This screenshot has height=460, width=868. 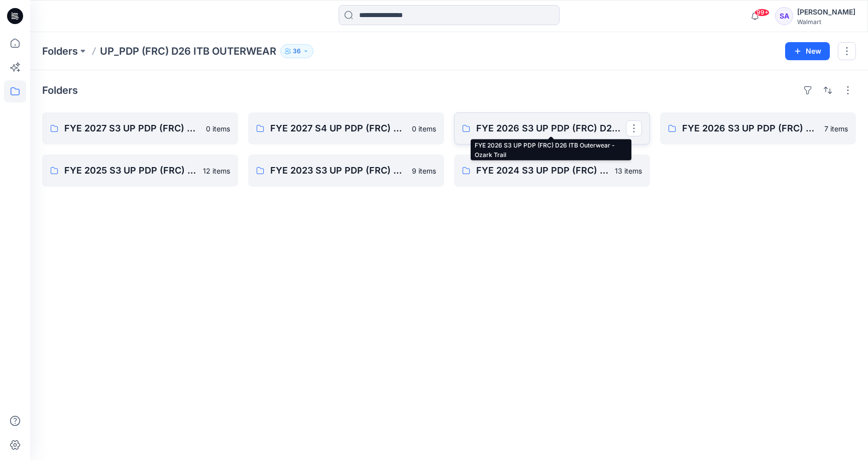 I want to click on span: 99+, so click(x=762, y=13).